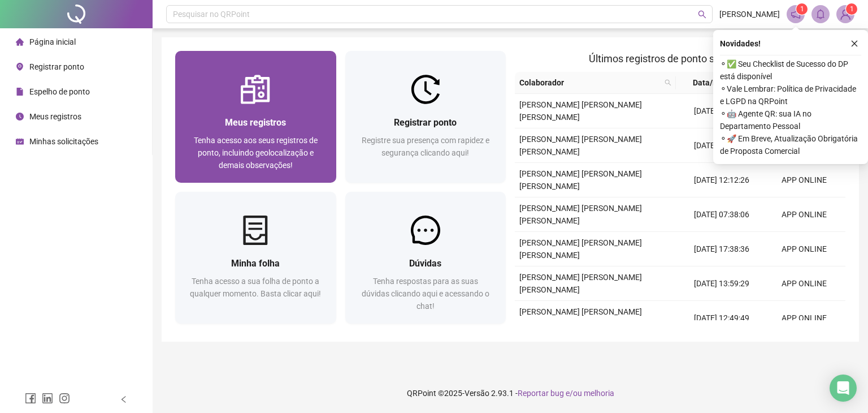 This screenshot has height=413, width=868. What do you see at coordinates (425, 263) in the screenshot?
I see `span: Dúvidas` at bounding box center [425, 263].